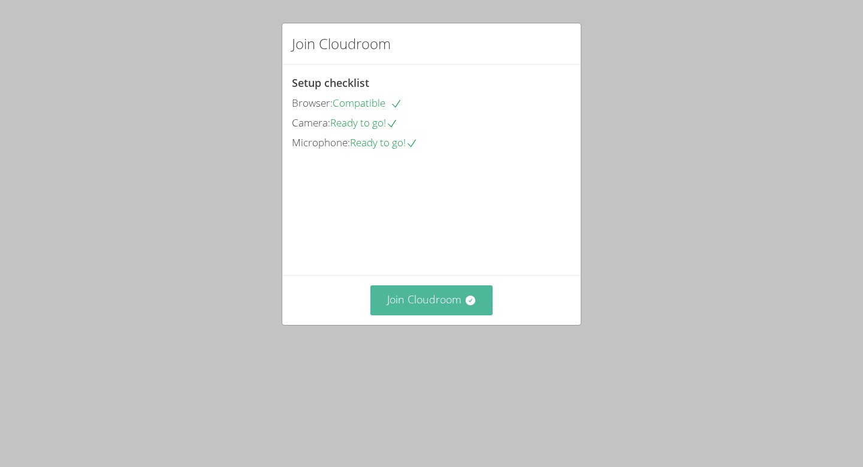 The height and width of the screenshot is (467, 863). Describe the element at coordinates (368, 103) in the screenshot. I see `span: Compatible` at that location.